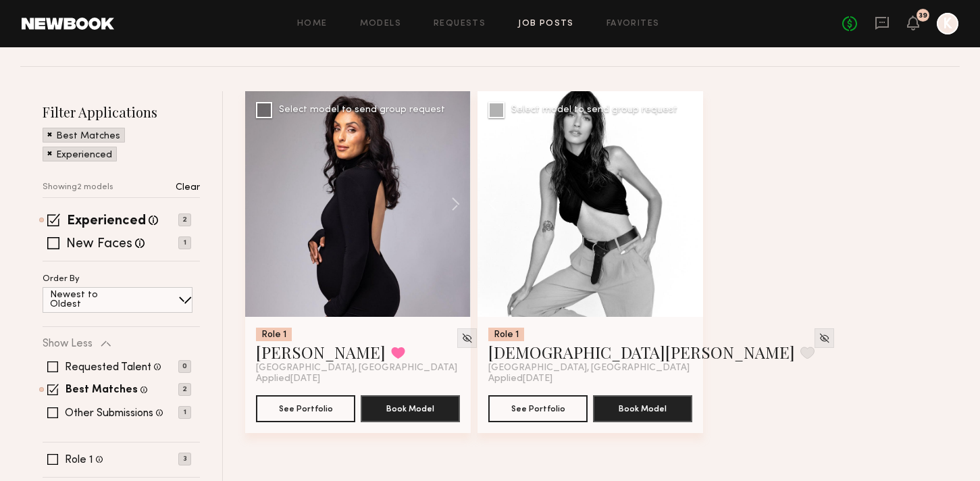 The height and width of the screenshot is (481, 980). What do you see at coordinates (108, 367) in the screenshot?
I see `label: Requested Talent` at bounding box center [108, 367].